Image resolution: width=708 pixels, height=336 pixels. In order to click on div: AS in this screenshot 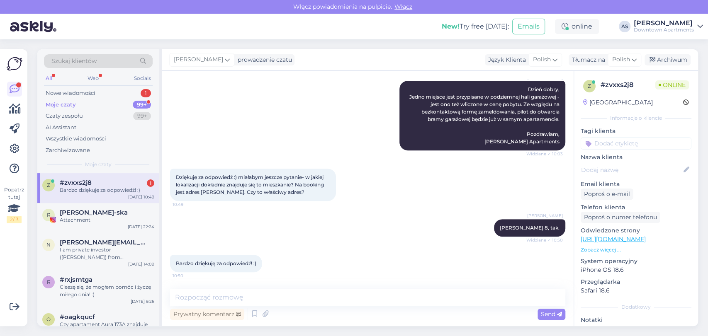, I will do `click(624, 27)`.